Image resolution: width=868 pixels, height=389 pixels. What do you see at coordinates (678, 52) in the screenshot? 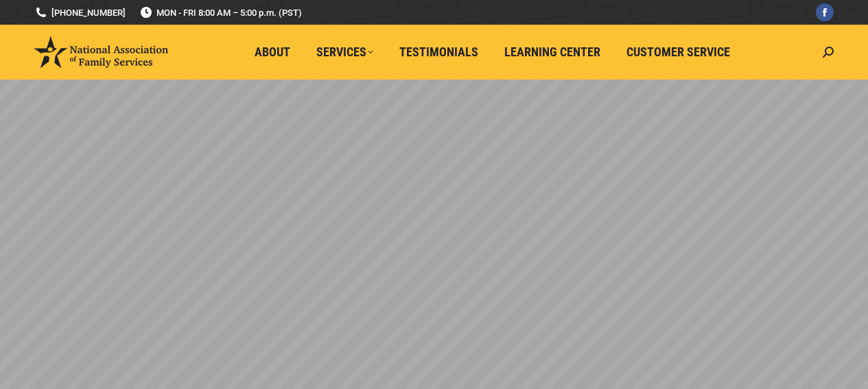
I see `span: Customer Service` at bounding box center [678, 52].